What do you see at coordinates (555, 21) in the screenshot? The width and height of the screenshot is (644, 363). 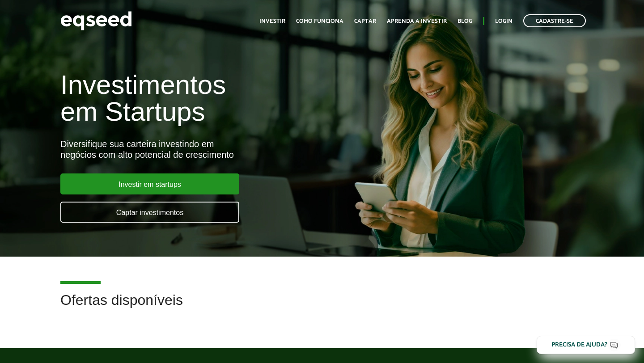 I see `a: Cadastre-se` at bounding box center [555, 21].